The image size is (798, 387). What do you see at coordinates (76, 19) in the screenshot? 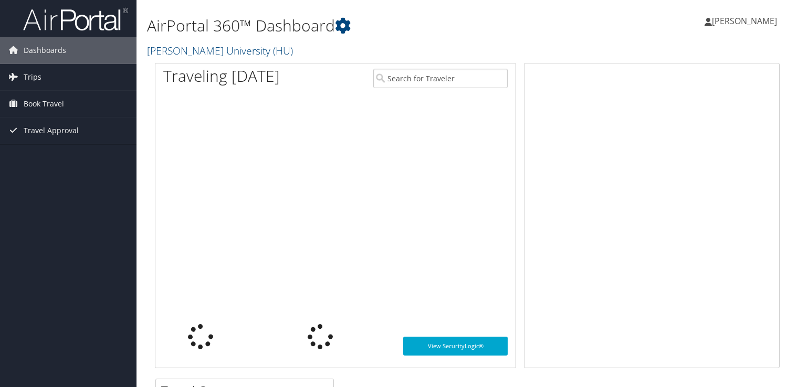
I see `img: airportal-logo.png` at bounding box center [76, 19].